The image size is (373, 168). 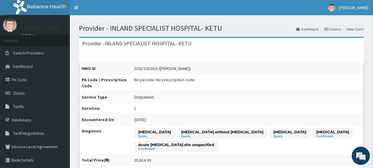 What do you see at coordinates (143, 160) in the screenshot?
I see `div: 20,614.30` at bounding box center [143, 160].